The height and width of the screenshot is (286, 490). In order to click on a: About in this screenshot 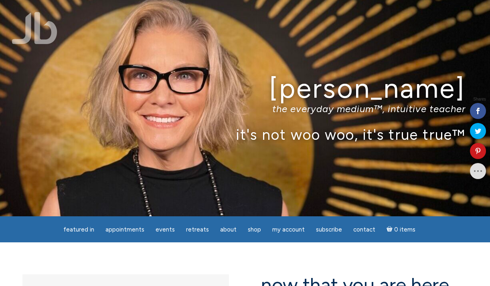, I will do `click(228, 230)`.